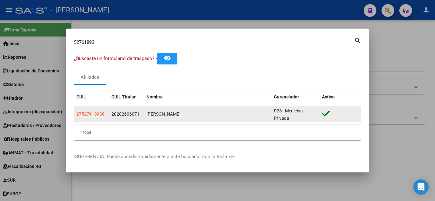  Describe the element at coordinates (295, 97) in the screenshot. I see `datatable-header-cell: Gerenciador` at that location.